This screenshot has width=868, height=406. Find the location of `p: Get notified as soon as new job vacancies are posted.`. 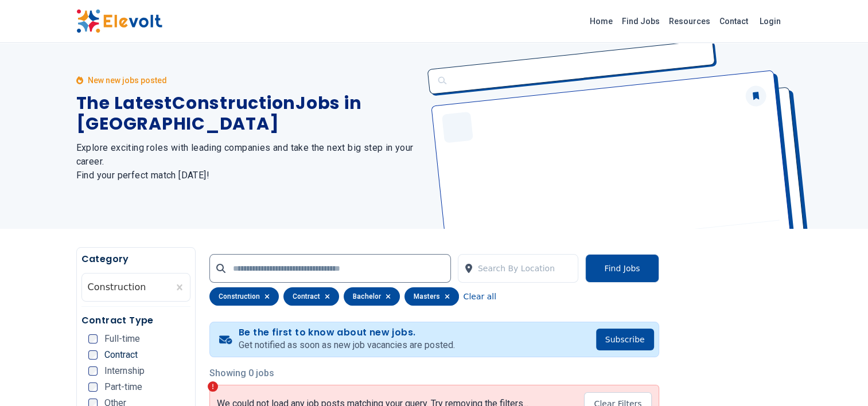

p: Get notified as soon as new job vacancies are posted. is located at coordinates (347, 345).